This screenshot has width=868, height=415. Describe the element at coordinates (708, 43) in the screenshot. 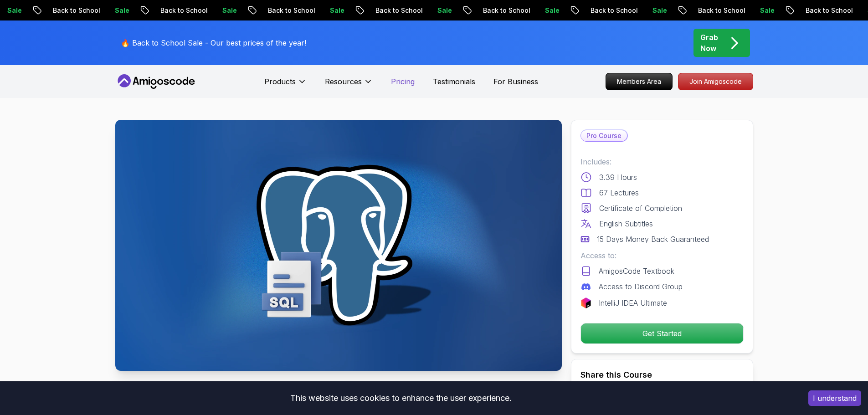

I see `p: Grab Now` at that location.